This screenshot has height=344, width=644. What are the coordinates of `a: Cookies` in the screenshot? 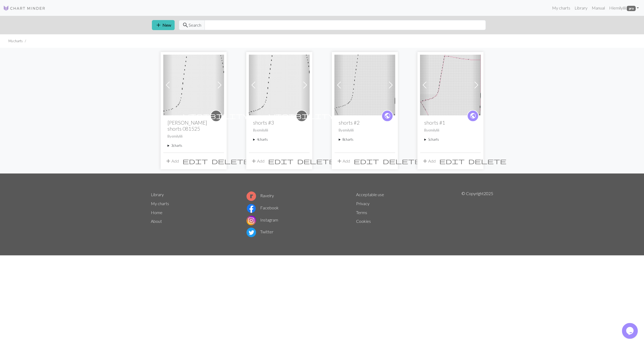 It's located at (364, 221).